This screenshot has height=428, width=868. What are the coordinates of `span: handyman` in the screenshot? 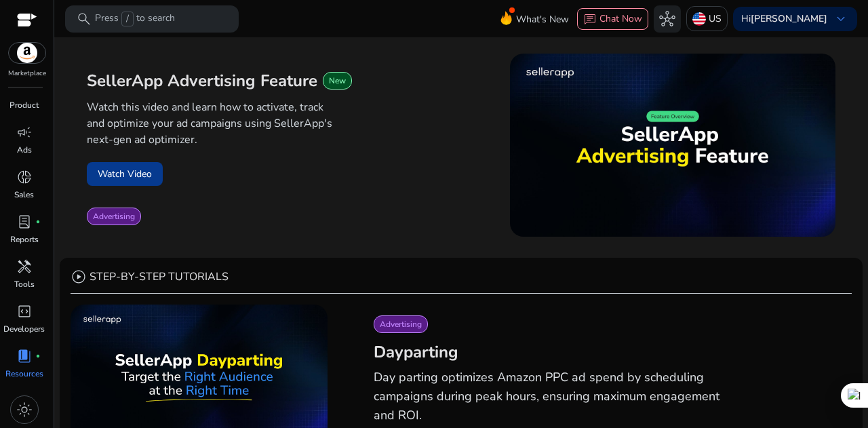 It's located at (24, 267).